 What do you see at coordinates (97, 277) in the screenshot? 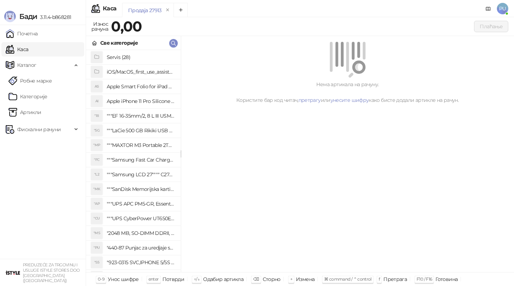
I see `div: "SD` at bounding box center [97, 277].